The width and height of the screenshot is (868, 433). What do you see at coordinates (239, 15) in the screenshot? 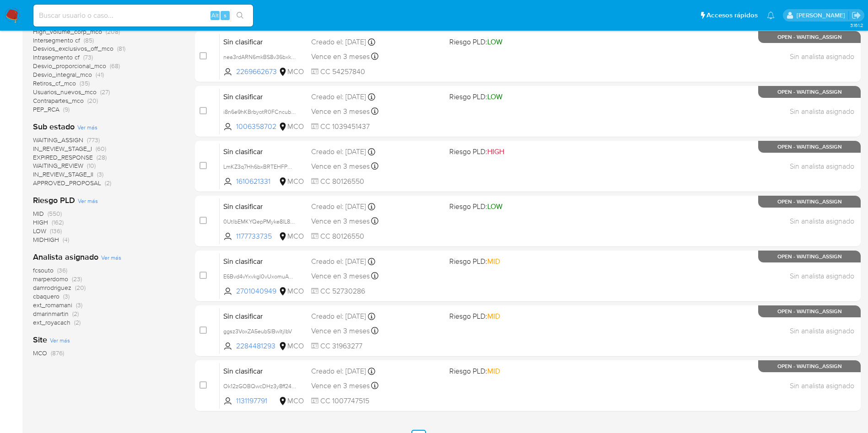
I see `button: search-icon` at bounding box center [239, 15].